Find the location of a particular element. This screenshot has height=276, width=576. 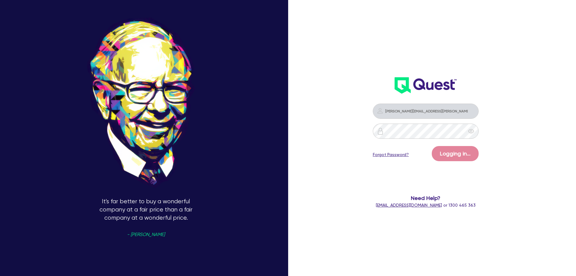

a: Forgot Password? is located at coordinates (391, 154).